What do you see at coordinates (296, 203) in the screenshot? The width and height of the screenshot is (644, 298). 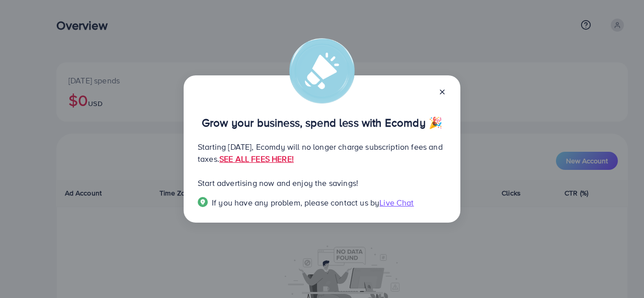 I see `span: If you have any problem, please contact us by` at bounding box center [296, 203].